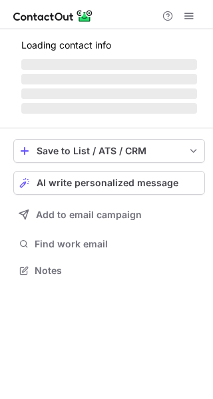 This screenshot has height=399, width=213. Describe the element at coordinates (109, 215) in the screenshot. I see `button: Add to email campaign` at that location.